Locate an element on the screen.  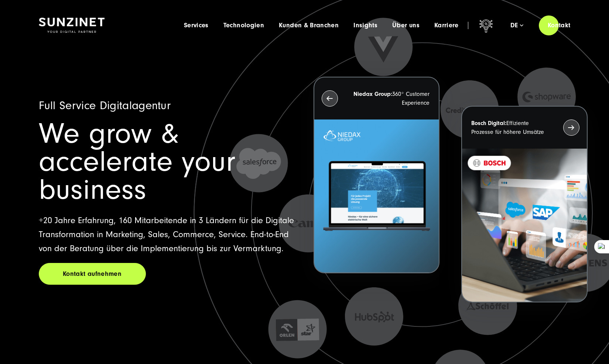
a: Kunden & Branchen is located at coordinates (309, 26).